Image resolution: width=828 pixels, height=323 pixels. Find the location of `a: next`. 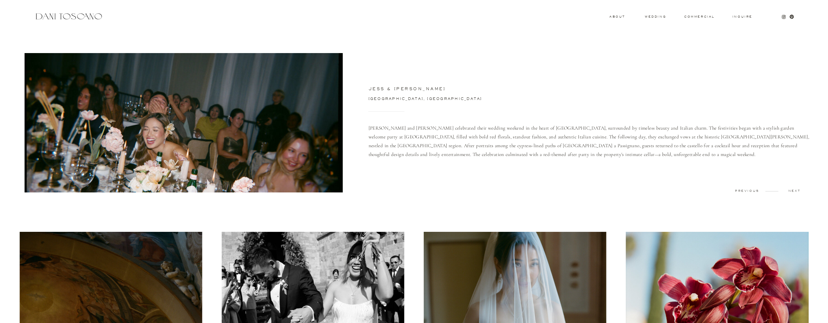

a: next is located at coordinates (794, 191).